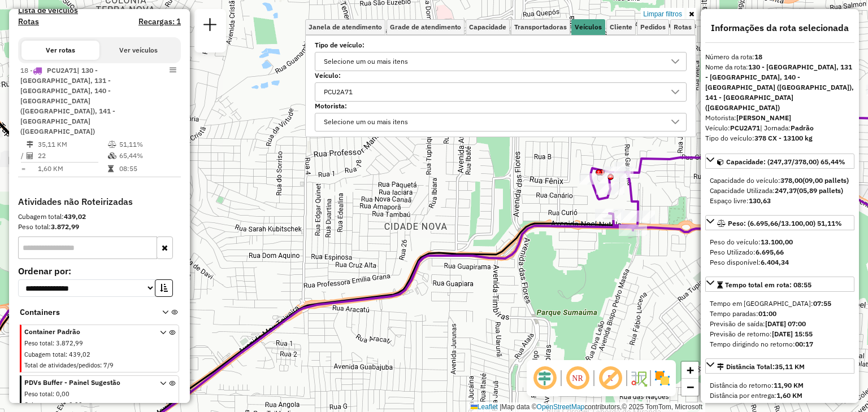 This screenshot has height=412, width=868. Describe the element at coordinates (804, 344) in the screenshot. I see `strong: 00:17` at that location.